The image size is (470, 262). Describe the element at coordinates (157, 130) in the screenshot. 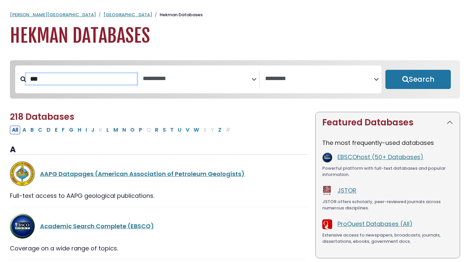

I see `button: Filter Results R` at that location.